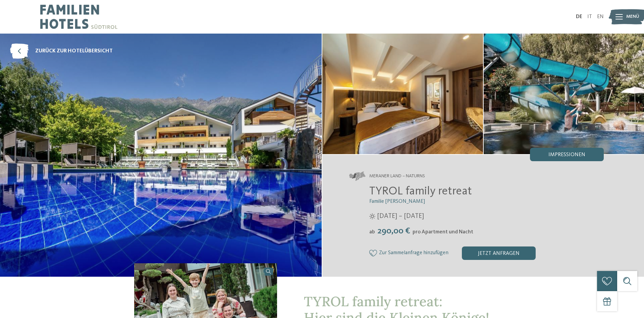  I want to click on img: Das Familienhotel in Naturns der Extraklasse, so click(403, 94).